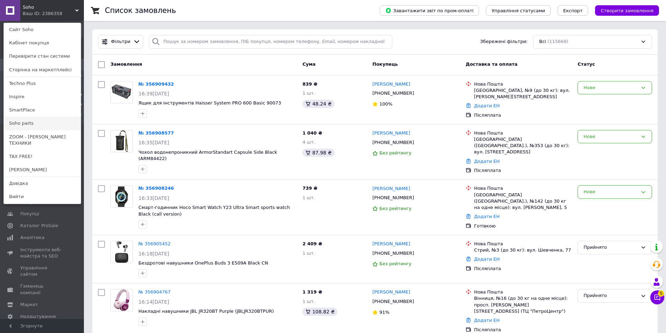  Describe the element at coordinates (429, 10) in the screenshot. I see `button: Завантажити звіт по пром-оплаті` at that location.